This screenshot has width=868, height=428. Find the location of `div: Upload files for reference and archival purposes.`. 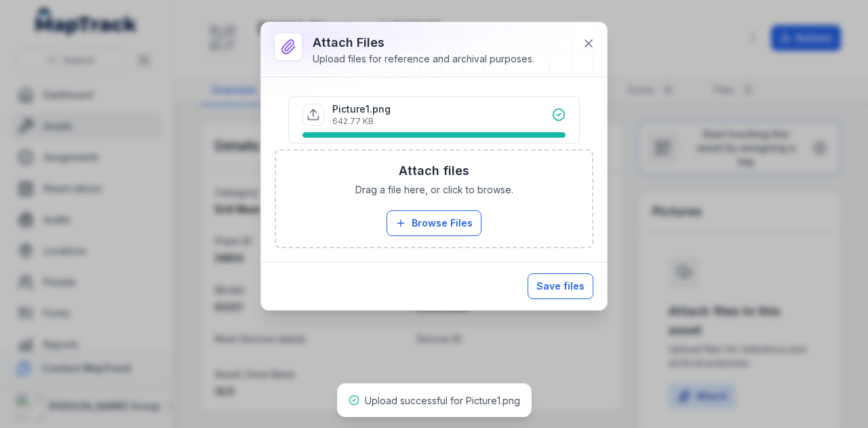

div: Upload files for reference and archival purposes. is located at coordinates (423, 59).